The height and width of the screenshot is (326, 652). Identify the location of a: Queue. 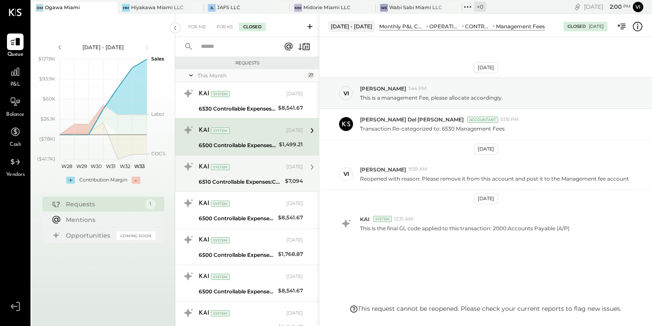
(15, 46).